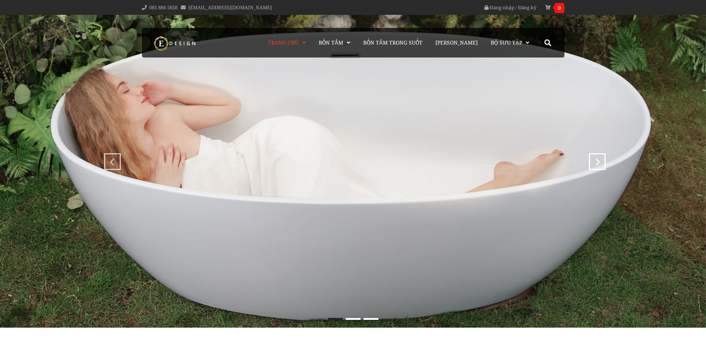 This screenshot has height=341, width=706. I want to click on a: Bộ Sưu Tập, so click(510, 43).